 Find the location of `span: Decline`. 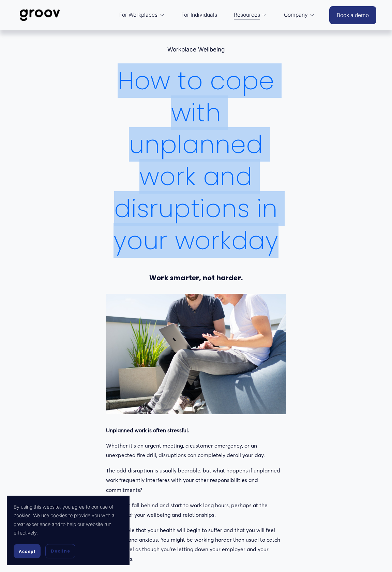

span: Decline is located at coordinates (60, 551).